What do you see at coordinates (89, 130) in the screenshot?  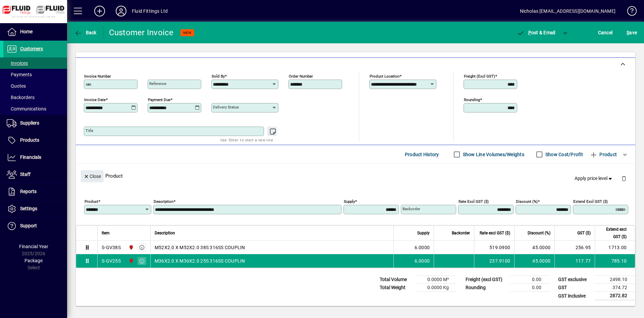 I see `mat-label: Title` at bounding box center [89, 130].